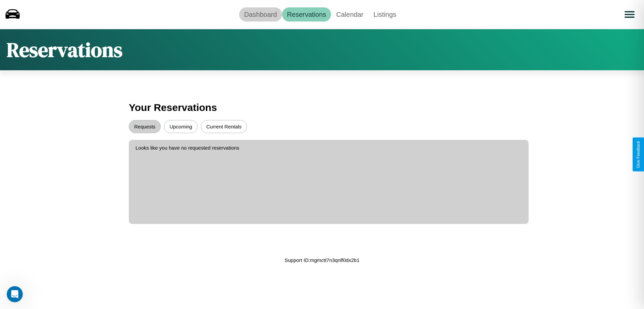 Image resolution: width=644 pixels, height=309 pixels. What do you see at coordinates (145, 126) in the screenshot?
I see `button: Requests` at bounding box center [145, 126].